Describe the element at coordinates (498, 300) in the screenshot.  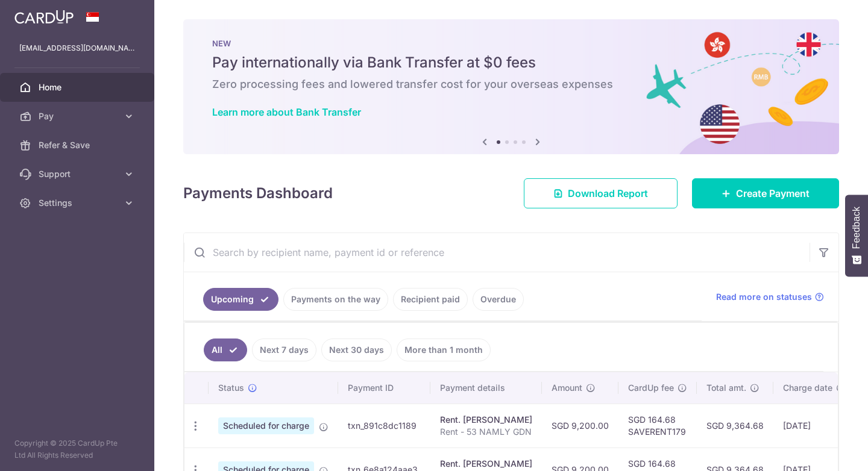
I see `a: Overdue` at that location.